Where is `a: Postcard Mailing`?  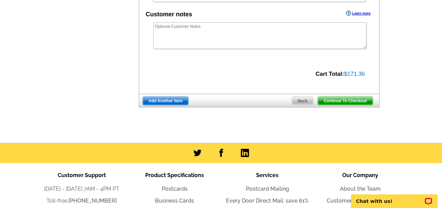
a: Postcard Mailing is located at coordinates (268, 188).